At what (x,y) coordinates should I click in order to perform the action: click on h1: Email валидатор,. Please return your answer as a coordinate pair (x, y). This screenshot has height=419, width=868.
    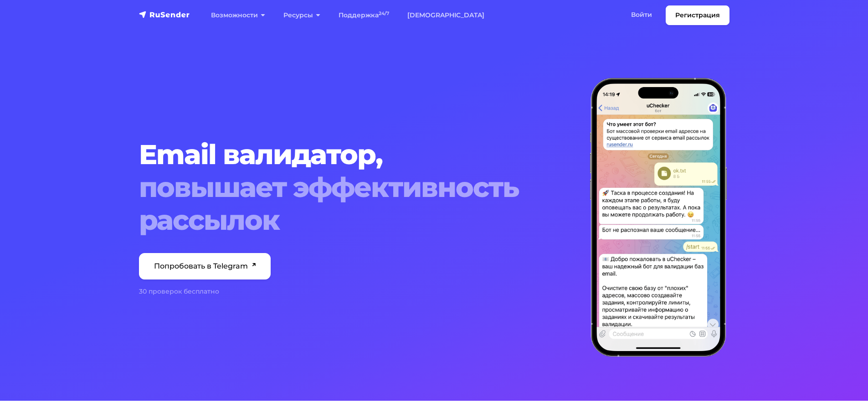
    Looking at the image, I should click on (359, 187).